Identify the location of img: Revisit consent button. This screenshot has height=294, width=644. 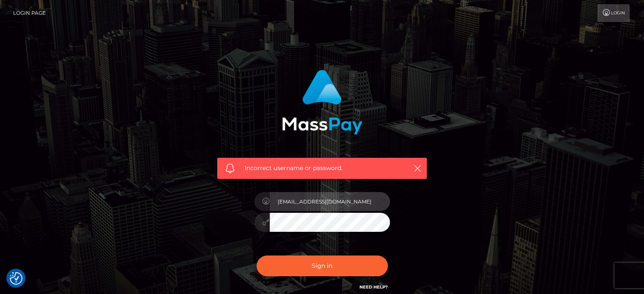
(16, 278).